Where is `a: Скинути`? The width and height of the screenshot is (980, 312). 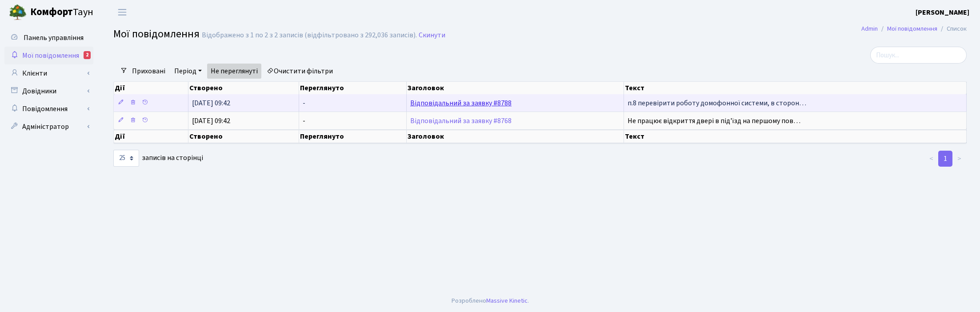
a: Скинути is located at coordinates (432, 35).